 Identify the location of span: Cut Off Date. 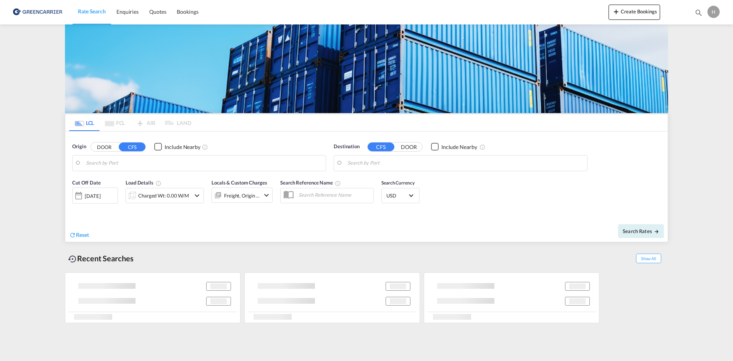
(86, 183).